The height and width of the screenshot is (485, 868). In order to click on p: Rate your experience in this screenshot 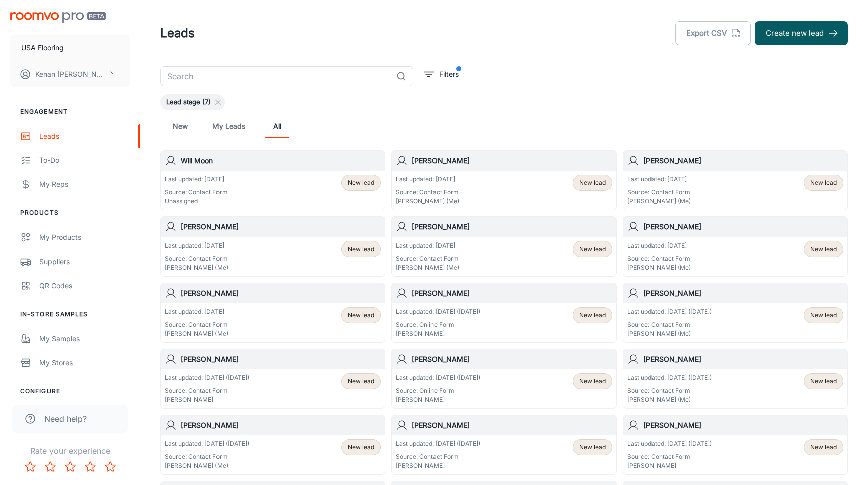, I will do `click(70, 451)`.